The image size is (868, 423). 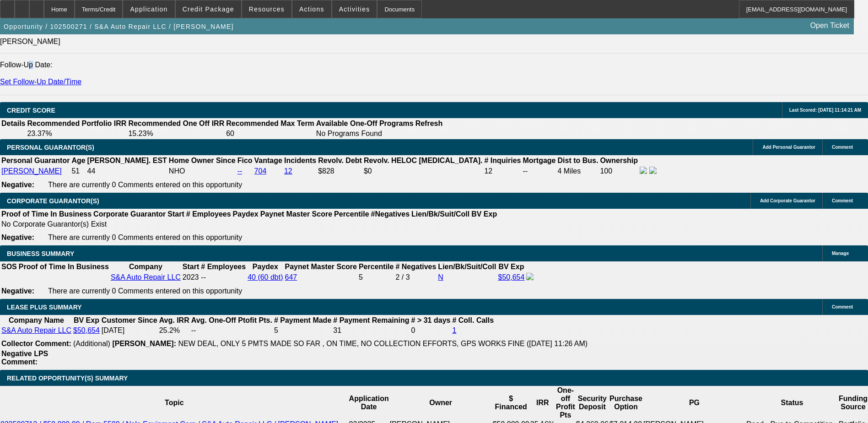 What do you see at coordinates (291, 277) in the screenshot?
I see `a: 647` at bounding box center [291, 277].